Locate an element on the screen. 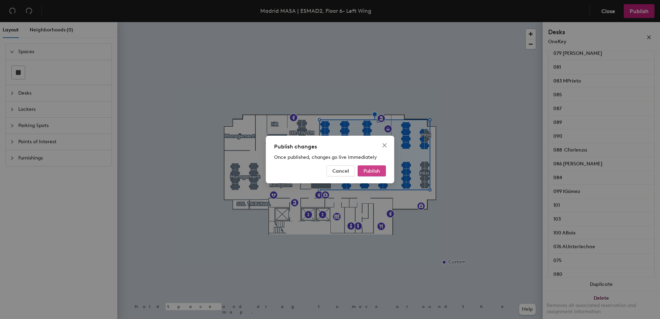 Image resolution: width=660 pixels, height=319 pixels. span: Once published, changes go live immediately is located at coordinates (326, 157).